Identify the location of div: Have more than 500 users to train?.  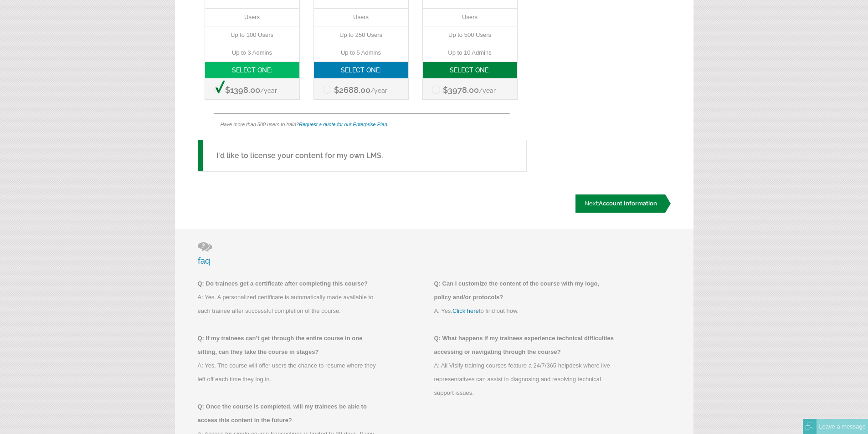
(373, 124).